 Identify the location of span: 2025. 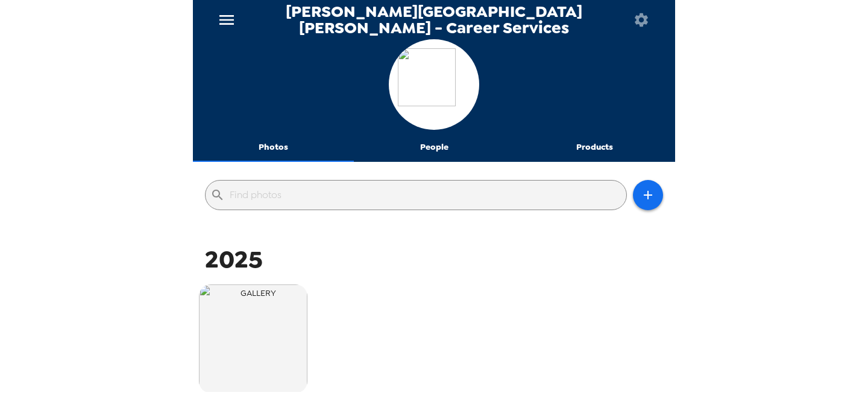
(234, 259).